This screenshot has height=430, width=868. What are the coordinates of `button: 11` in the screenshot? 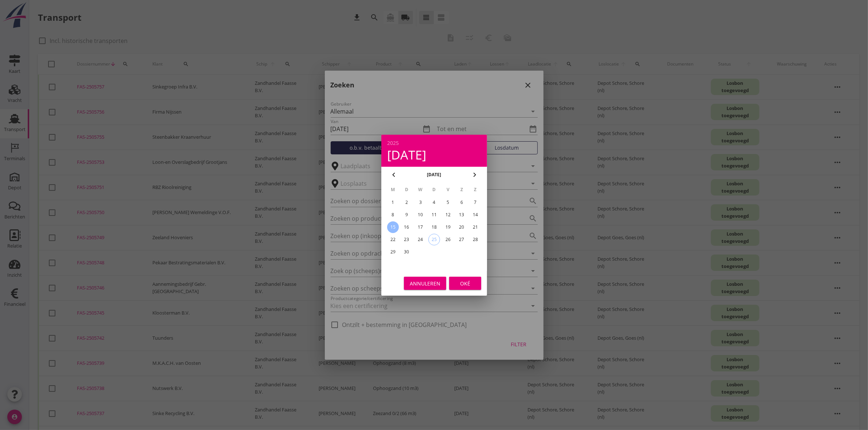 It's located at (434, 215).